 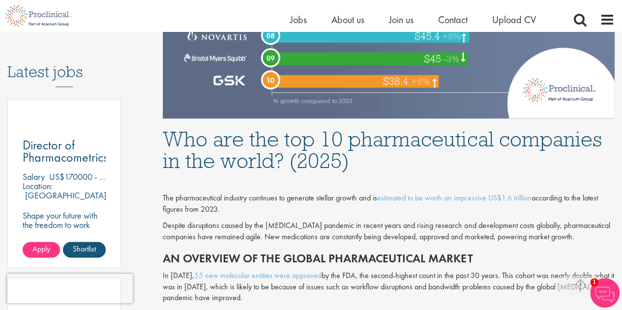 I want to click on a: About us, so click(x=348, y=20).